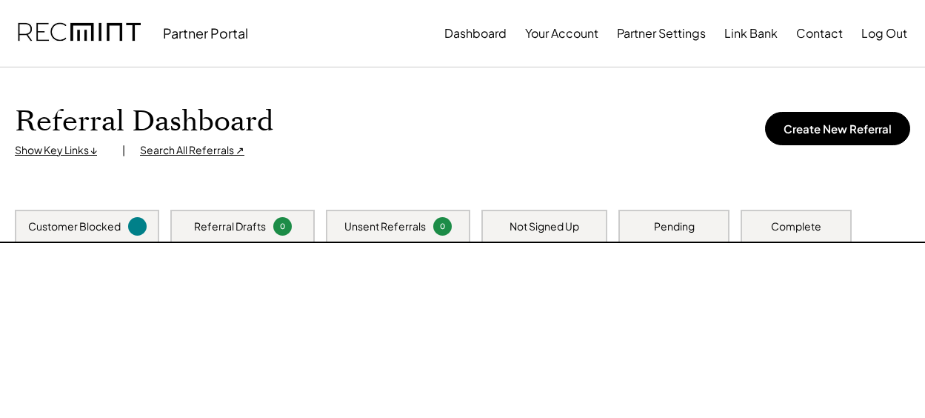 The image size is (925, 418). What do you see at coordinates (661, 33) in the screenshot?
I see `button: Partner Settings` at bounding box center [661, 33].